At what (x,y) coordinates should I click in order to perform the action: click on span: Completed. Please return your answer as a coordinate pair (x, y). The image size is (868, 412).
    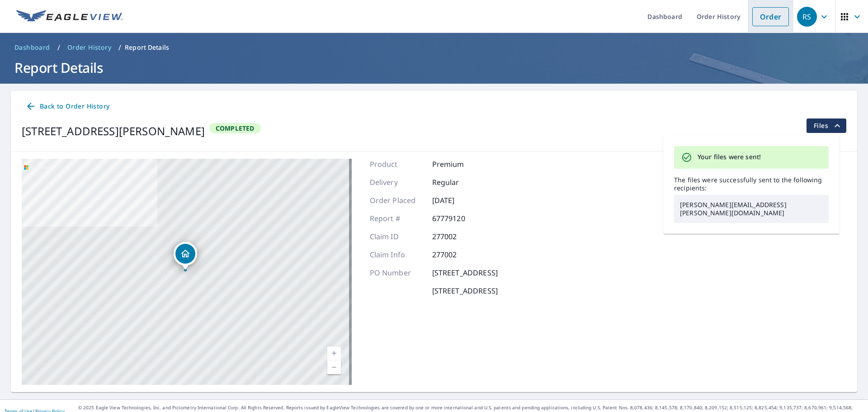
    Looking at the image, I should click on (235, 128).